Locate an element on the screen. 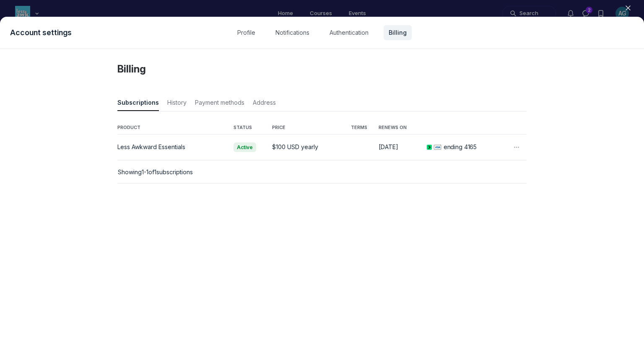  a: Profile is located at coordinates (246, 32).